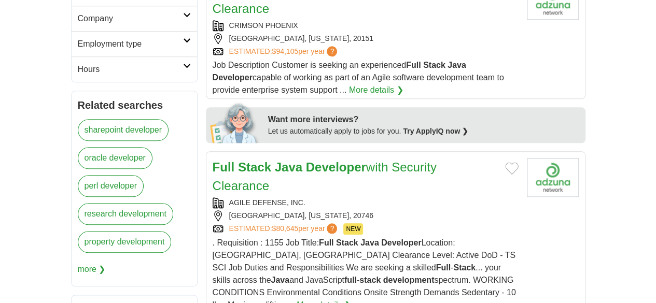 The width and height of the screenshot is (656, 303). Describe the element at coordinates (285, 51) in the screenshot. I see `span: $94,105` at that location.